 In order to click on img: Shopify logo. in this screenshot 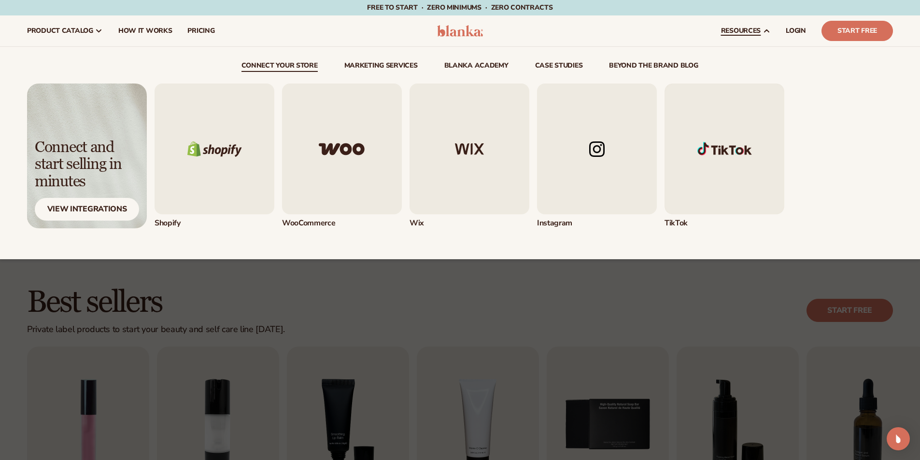, I will do `click(214, 149)`.